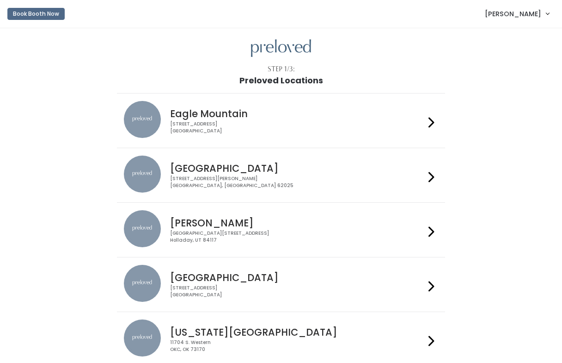 The height and width of the screenshot is (363, 562). Describe the element at coordinates (297, 113) in the screenshot. I see `h4: Eagle Mountain` at that location.